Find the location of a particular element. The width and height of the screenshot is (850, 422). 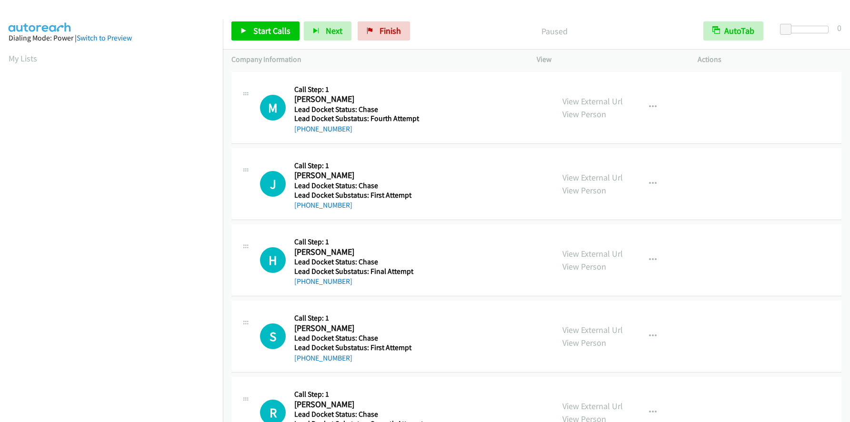

div: Dialing Mode: Power | is located at coordinates (111, 38).